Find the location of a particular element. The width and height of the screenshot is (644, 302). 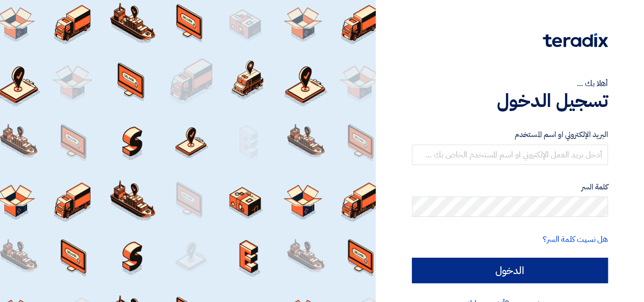

a: هل نسيت كلمة السر؟ is located at coordinates (575, 239).